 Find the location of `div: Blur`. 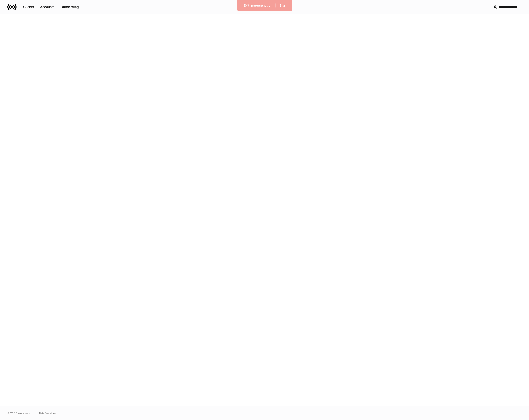

div: Blur is located at coordinates (282, 6).